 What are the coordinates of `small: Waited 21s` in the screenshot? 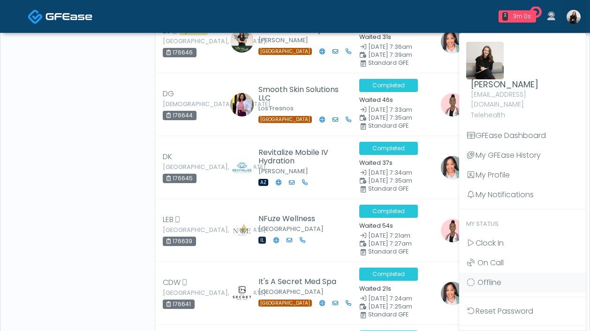 It's located at (375, 288).